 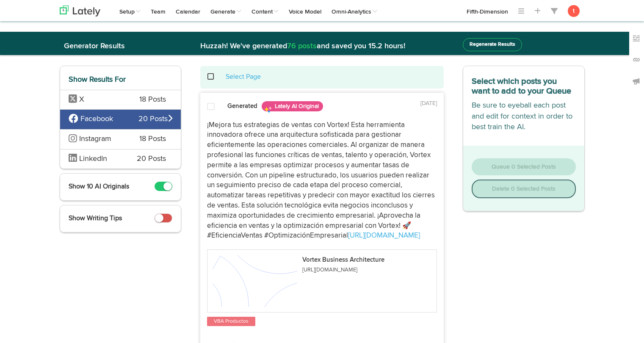 I want to click on img: keywords_off.svg, so click(x=636, y=39).